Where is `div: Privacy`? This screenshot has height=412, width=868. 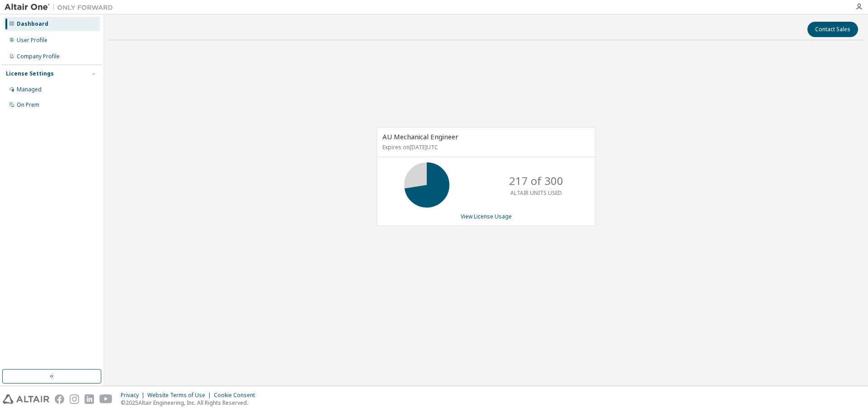
div: Privacy is located at coordinates (134, 395).